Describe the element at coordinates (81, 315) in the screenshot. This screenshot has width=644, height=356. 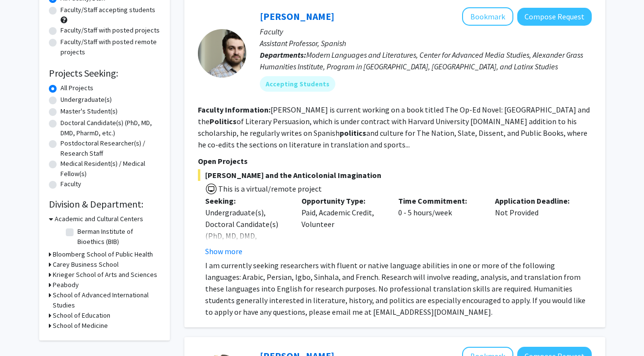
I see `h3: School of Education` at that location.